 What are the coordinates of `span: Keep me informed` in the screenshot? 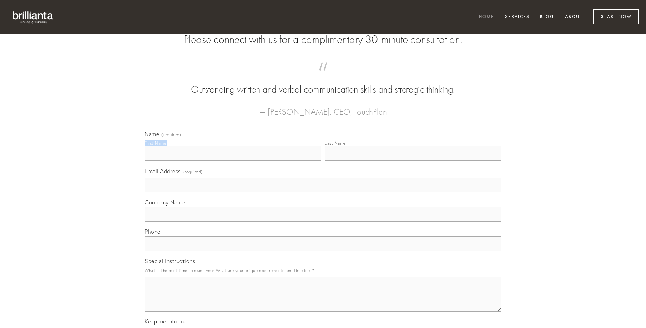 It's located at (167, 321).